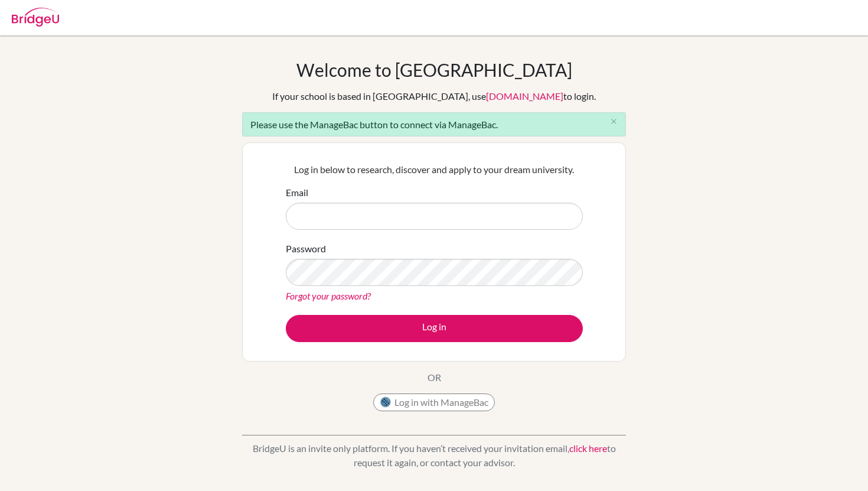  Describe the element at coordinates (588, 448) in the screenshot. I see `a: click here` at that location.